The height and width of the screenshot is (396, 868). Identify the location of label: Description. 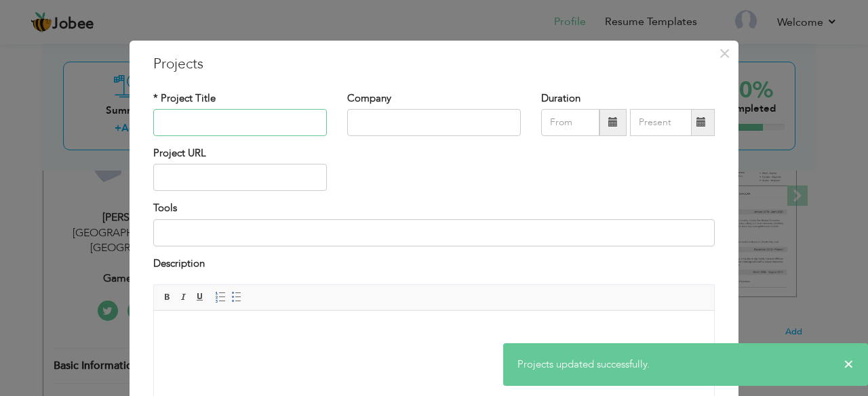
(179, 263).